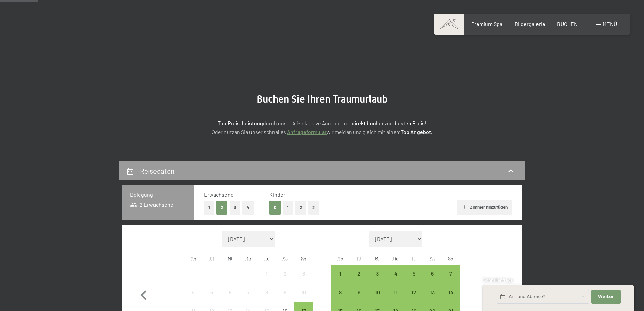 Image resolution: width=644 pixels, height=311 pixels. Describe the element at coordinates (340, 293) in the screenshot. I see `div: Mon Sep 08 2025` at that location.